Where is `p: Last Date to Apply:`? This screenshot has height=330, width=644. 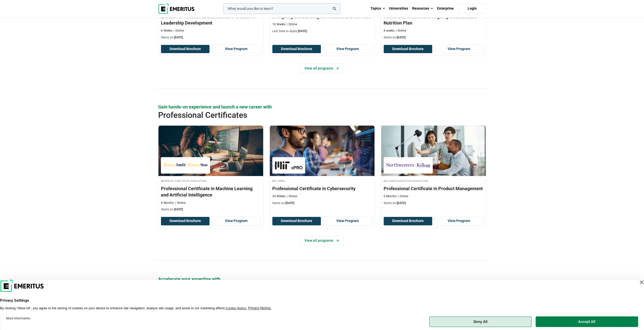
p: Last Date to Apply: is located at coordinates (322, 31).